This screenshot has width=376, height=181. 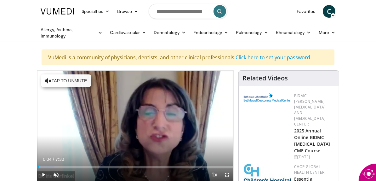 What do you see at coordinates (327, 32) in the screenshot?
I see `a: More` at bounding box center [327, 32].